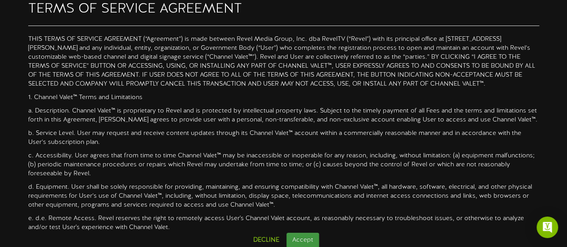  I want to click on p: a. Description. Channel Valet™ is proprietary to Revel and is protected by intellectual property ..., so click(284, 116).